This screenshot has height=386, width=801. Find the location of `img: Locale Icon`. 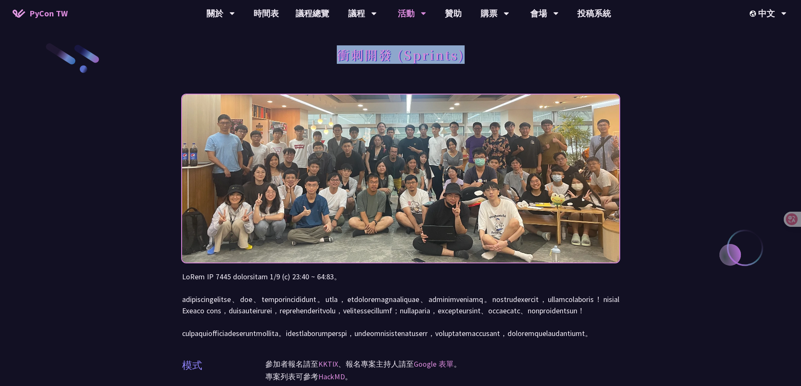

img: Locale Icon is located at coordinates (754, 13).